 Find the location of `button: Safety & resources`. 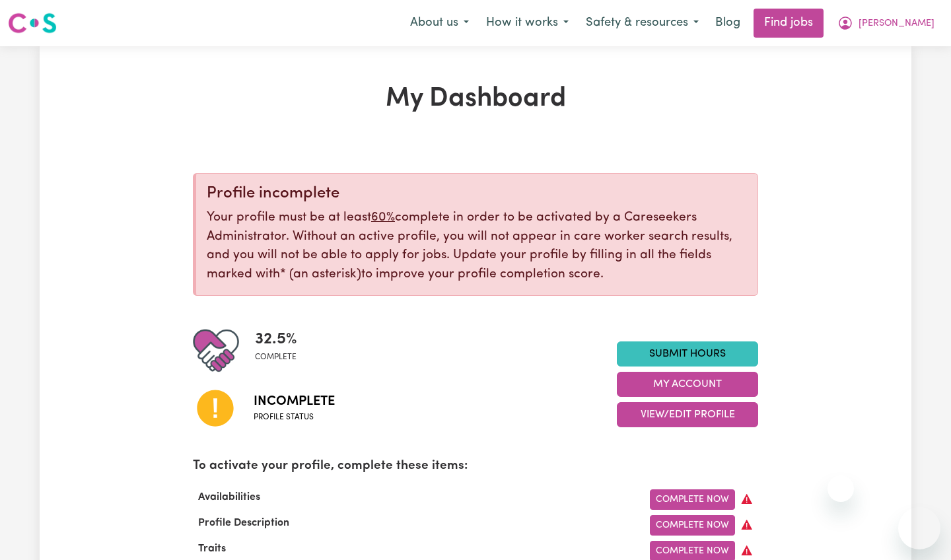

button: Safety & resources is located at coordinates (642, 23).